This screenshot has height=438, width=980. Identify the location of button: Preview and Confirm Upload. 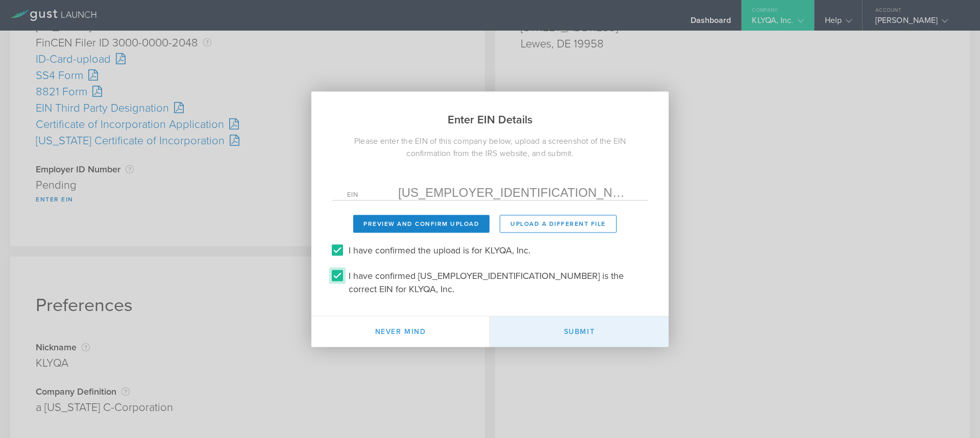
(421, 223).